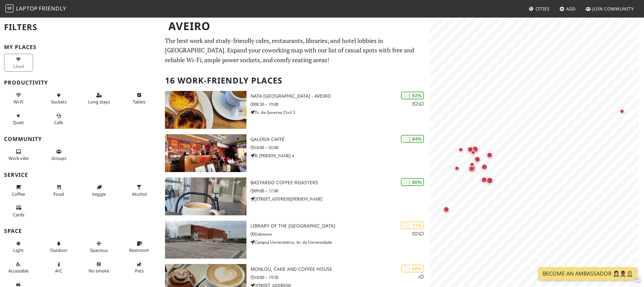 The image size is (644, 287). Describe the element at coordinates (19, 98) in the screenshot. I see `button: Wi-Fi` at that location.